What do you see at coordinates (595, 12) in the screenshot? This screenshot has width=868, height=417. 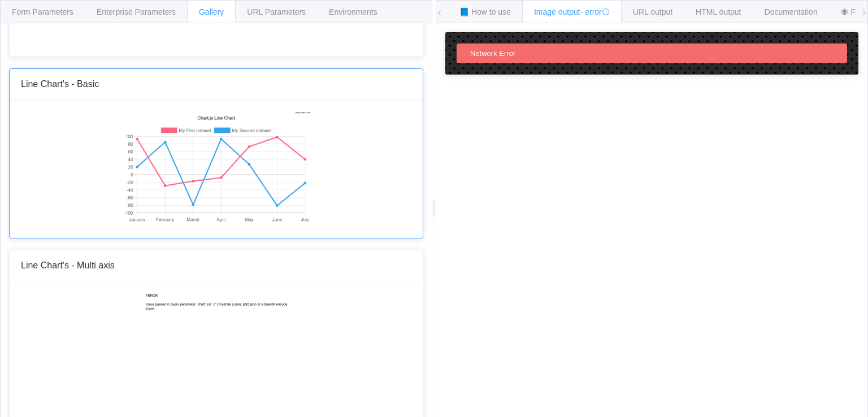 I see `span: - error` at bounding box center [595, 12].